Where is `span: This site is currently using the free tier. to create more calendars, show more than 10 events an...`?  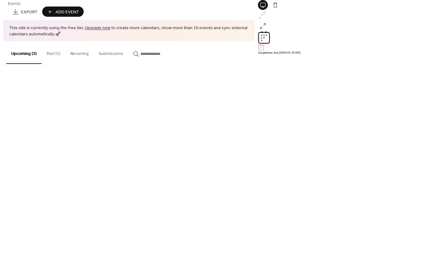
span: This site is currently using the free tier. to create more calendars, show more than 10 events an... is located at coordinates (129, 31).